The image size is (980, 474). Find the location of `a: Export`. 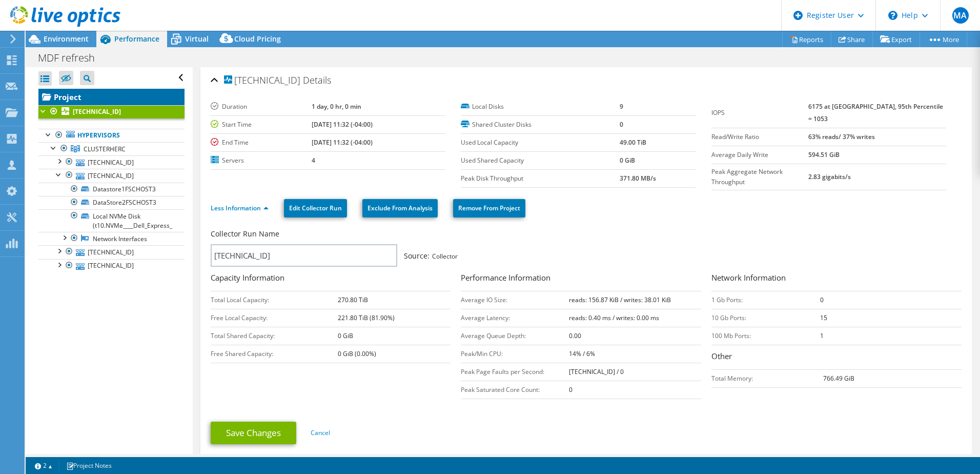

a: Export is located at coordinates (896, 39).